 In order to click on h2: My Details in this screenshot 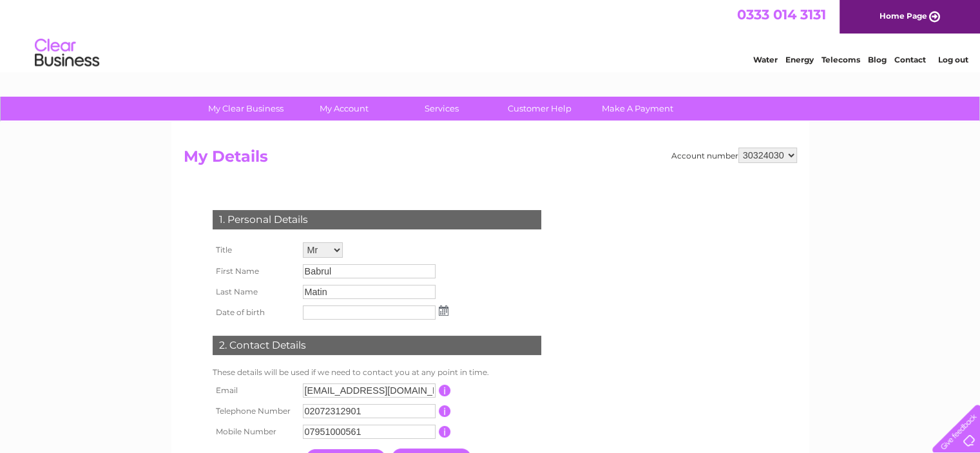, I will do `click(490, 159)`.